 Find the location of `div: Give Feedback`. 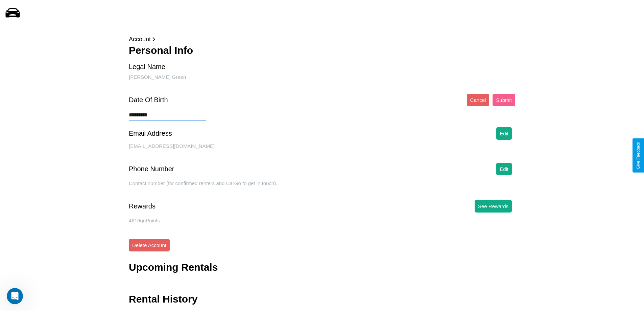

div: Give Feedback is located at coordinates (638, 156).